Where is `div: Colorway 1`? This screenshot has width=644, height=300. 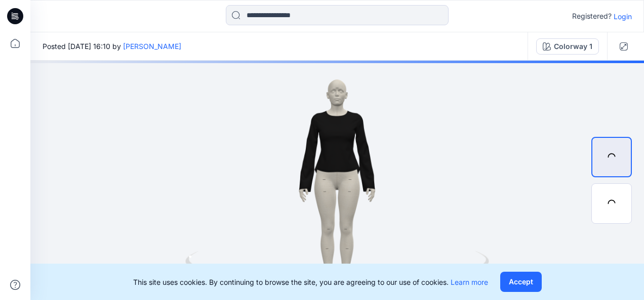
div: Colorway 1 is located at coordinates (574, 47).